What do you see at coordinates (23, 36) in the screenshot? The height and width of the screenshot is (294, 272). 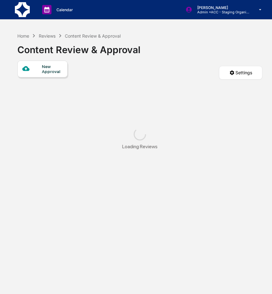 I see `div: Home` at bounding box center [23, 36].